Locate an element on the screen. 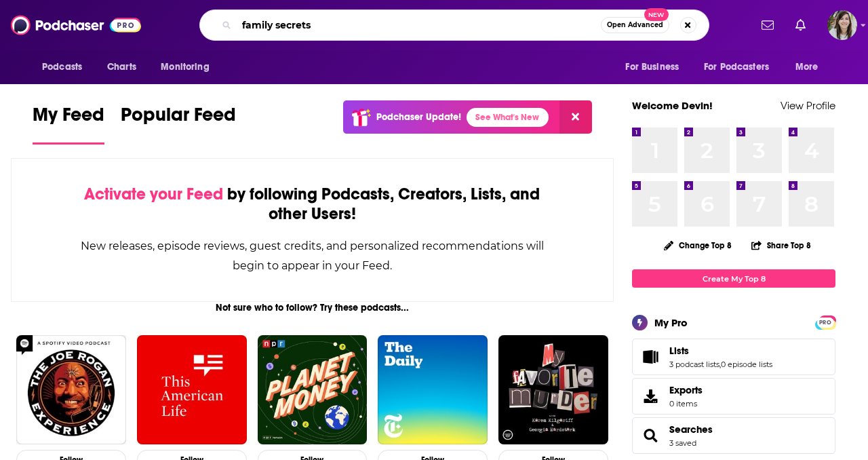 The image size is (868, 460). img: Podchaser - Follow, Share and Rate Podcasts is located at coordinates (76, 25).